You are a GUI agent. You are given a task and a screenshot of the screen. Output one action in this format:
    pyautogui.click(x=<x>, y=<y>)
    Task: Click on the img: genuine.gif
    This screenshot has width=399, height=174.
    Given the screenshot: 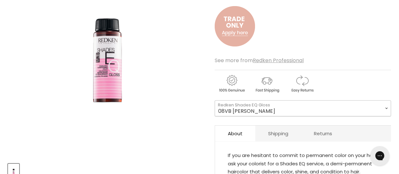 What is the action you would take?
    pyautogui.click(x=232, y=84)
    